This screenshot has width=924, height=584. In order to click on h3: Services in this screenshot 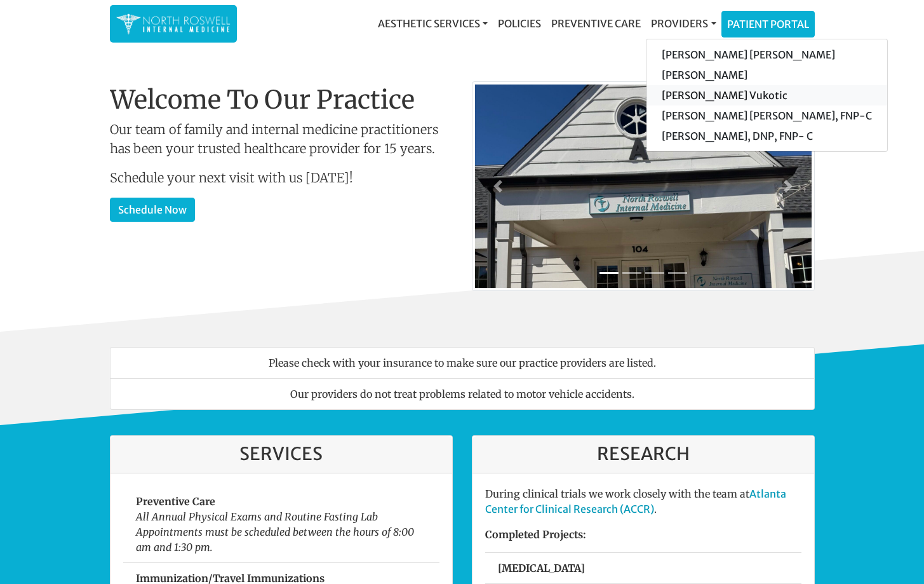, I will do `click(281, 454)`.